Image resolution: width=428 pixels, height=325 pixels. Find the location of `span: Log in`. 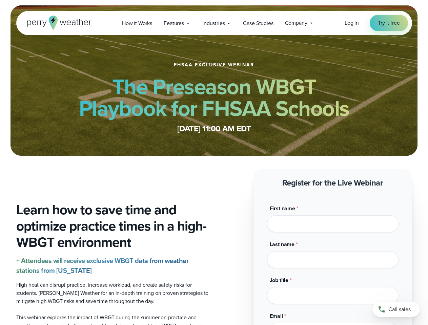

span: Log in is located at coordinates (352, 23).